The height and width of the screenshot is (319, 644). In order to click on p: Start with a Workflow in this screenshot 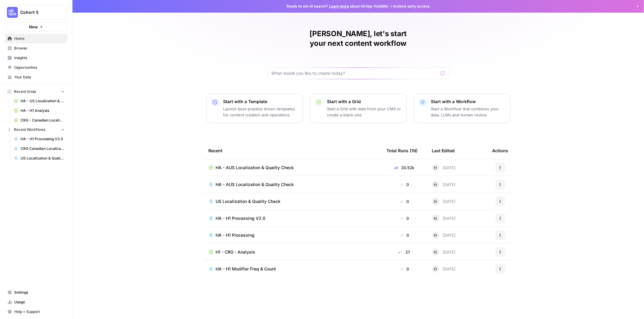, I will do `click(468, 101)`.